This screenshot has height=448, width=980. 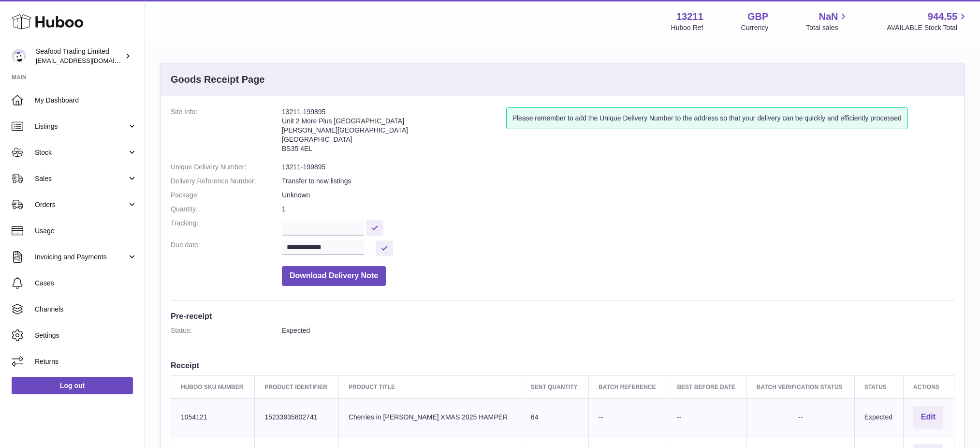 What do you see at coordinates (430, 387) in the screenshot?
I see `th: Product title` at bounding box center [430, 387].